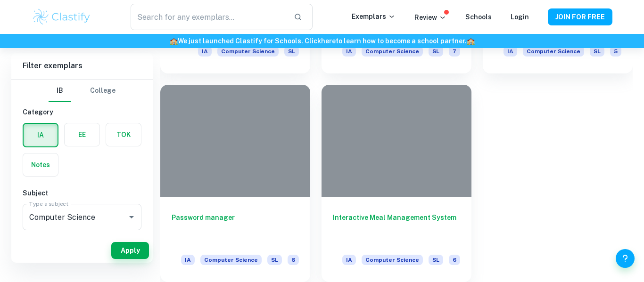 Image resolution: width=644 pixels, height=282 pixels. What do you see at coordinates (625, 258) in the screenshot?
I see `button: Help and Feedback` at bounding box center [625, 258].